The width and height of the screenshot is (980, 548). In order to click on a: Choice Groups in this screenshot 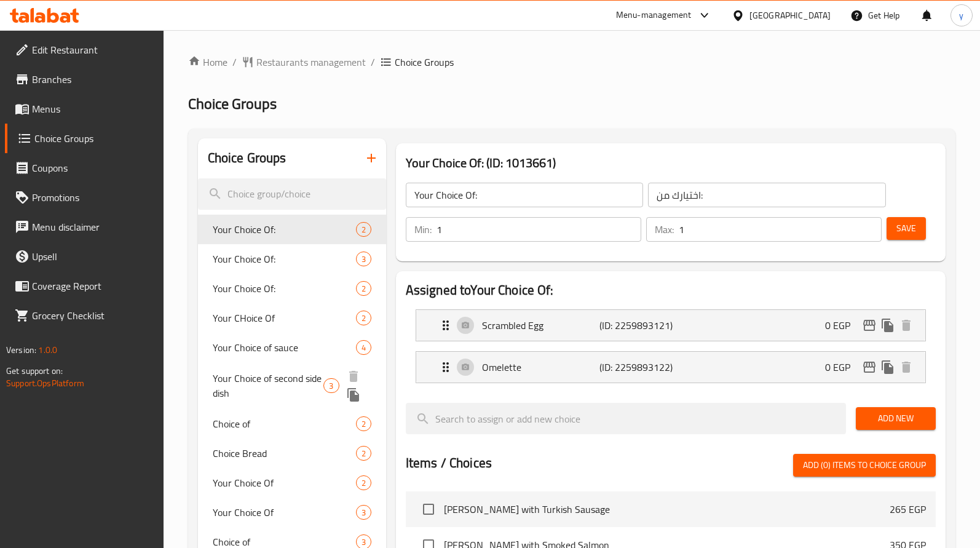, I will do `click(85, 139)`.